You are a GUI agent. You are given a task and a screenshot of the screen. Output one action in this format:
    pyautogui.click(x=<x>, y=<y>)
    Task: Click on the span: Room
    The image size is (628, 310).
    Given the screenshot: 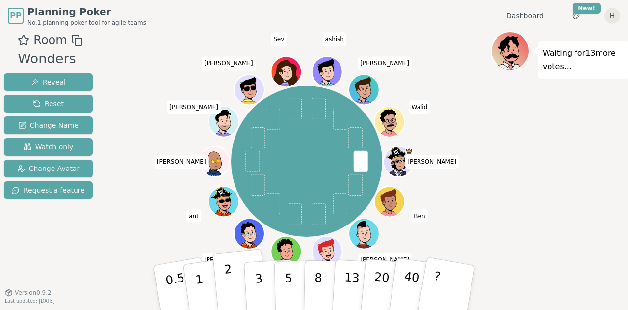 What is the action you would take?
    pyautogui.click(x=50, y=40)
    